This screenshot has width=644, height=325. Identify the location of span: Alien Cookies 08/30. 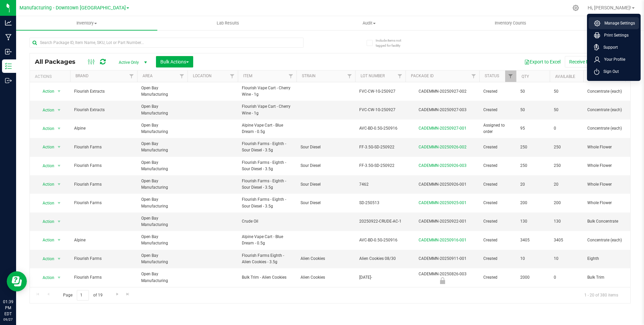
(380, 258).